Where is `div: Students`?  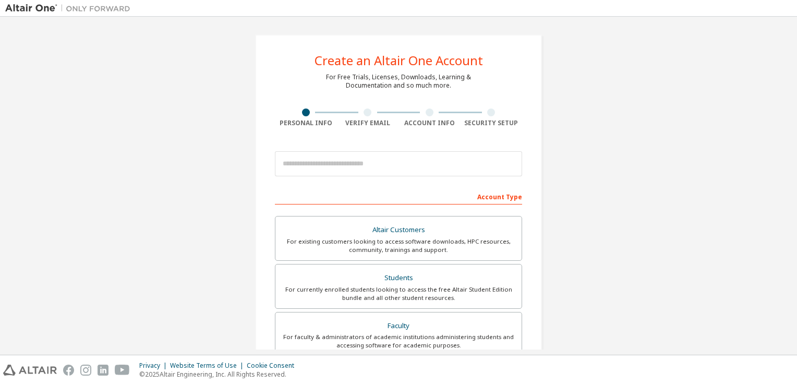 div: Students is located at coordinates (398, 278).